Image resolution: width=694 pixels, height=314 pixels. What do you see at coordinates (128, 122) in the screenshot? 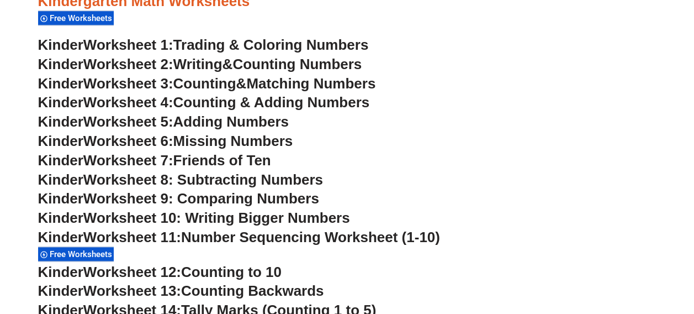
I see `span: Worksheet 5:` at bounding box center [128, 122].